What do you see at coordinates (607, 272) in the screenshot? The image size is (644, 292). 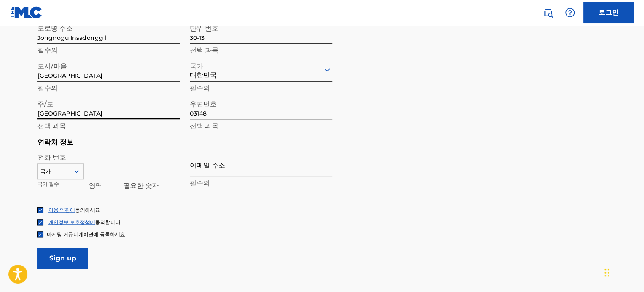 I see `div: 드래그` at bounding box center [607, 272].